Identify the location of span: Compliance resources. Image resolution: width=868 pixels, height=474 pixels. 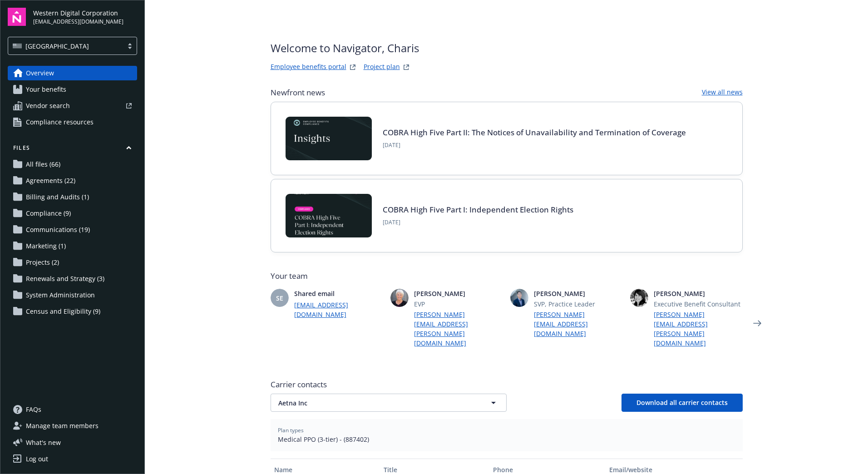
(59, 122).